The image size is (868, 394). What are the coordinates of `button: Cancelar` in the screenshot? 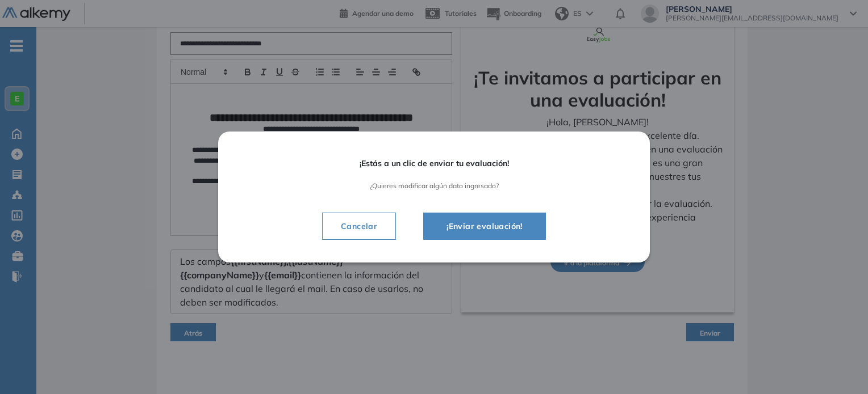 It's located at (359, 226).